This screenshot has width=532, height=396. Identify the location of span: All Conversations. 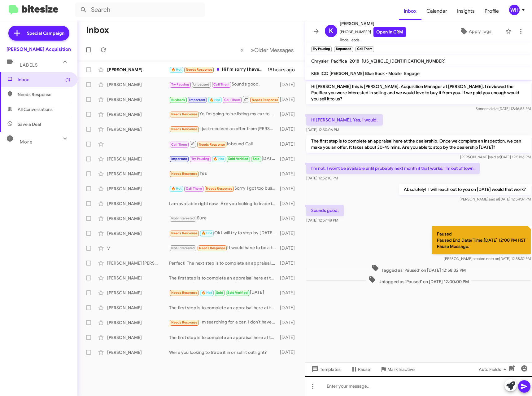
(35, 109).